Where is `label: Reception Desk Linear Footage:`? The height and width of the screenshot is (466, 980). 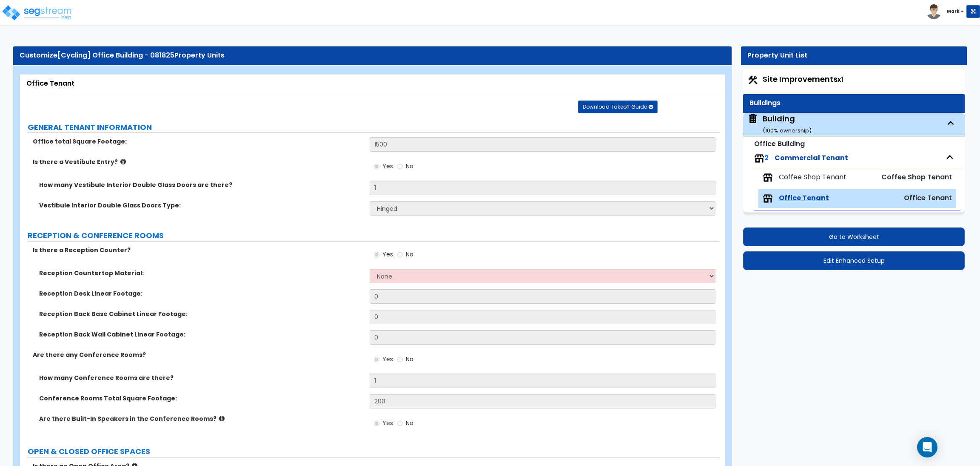 label: Reception Desk Linear Footage: is located at coordinates (201, 293).